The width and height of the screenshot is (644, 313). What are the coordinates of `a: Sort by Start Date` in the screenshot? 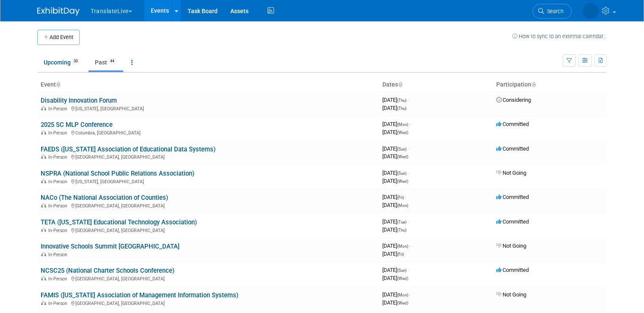 It's located at (400, 84).